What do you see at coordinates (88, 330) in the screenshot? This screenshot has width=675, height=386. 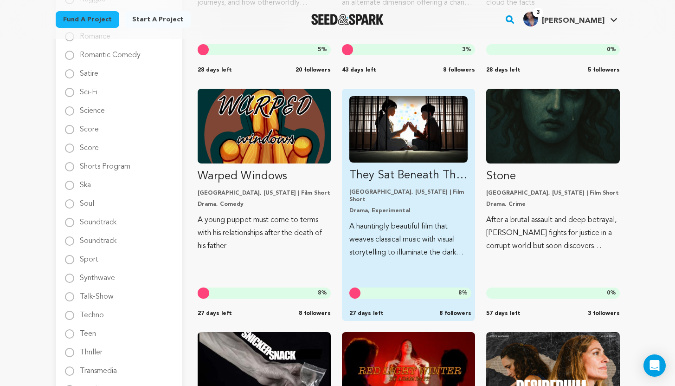 I see `label: Teen` at bounding box center [88, 330].